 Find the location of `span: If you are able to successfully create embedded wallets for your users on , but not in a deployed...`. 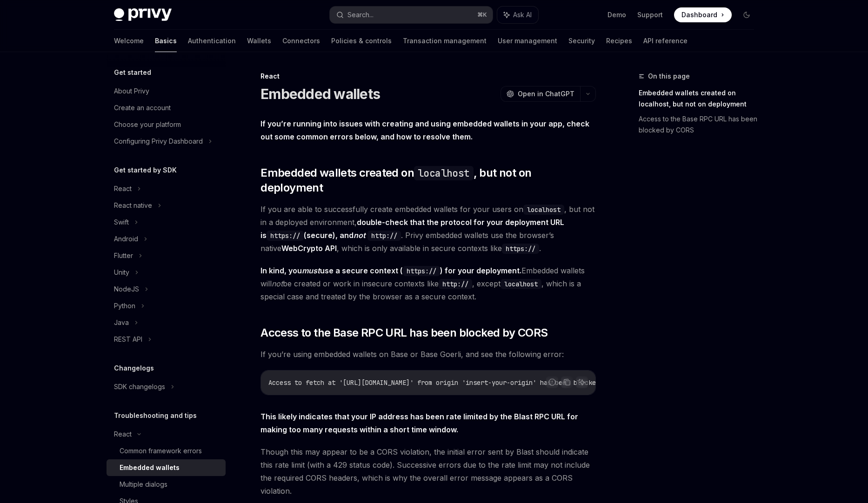

span: If you are able to successfully create embedded wallets for your users on , but not in a deployed... is located at coordinates (428, 229).